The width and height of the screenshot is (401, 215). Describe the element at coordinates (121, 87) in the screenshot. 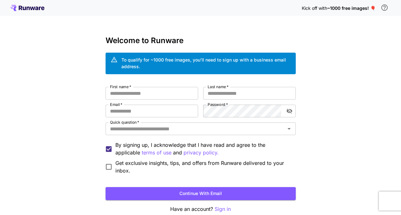

I see `label: First name` at that location.